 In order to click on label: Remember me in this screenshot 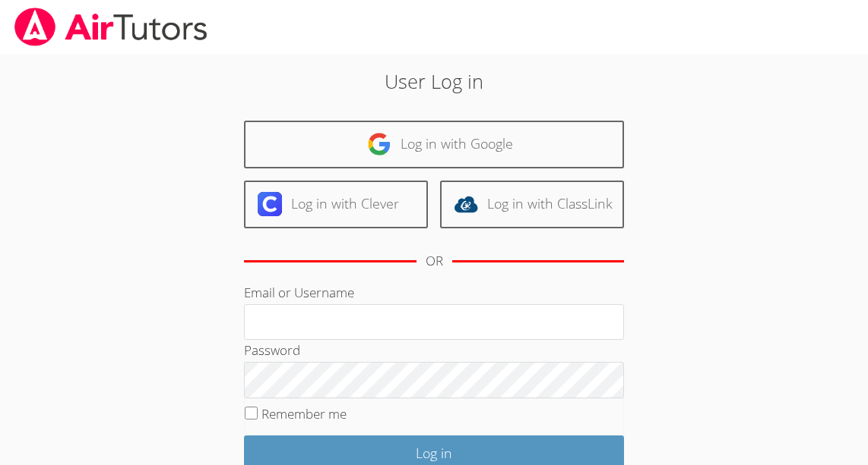, I will do `click(304, 414)`.